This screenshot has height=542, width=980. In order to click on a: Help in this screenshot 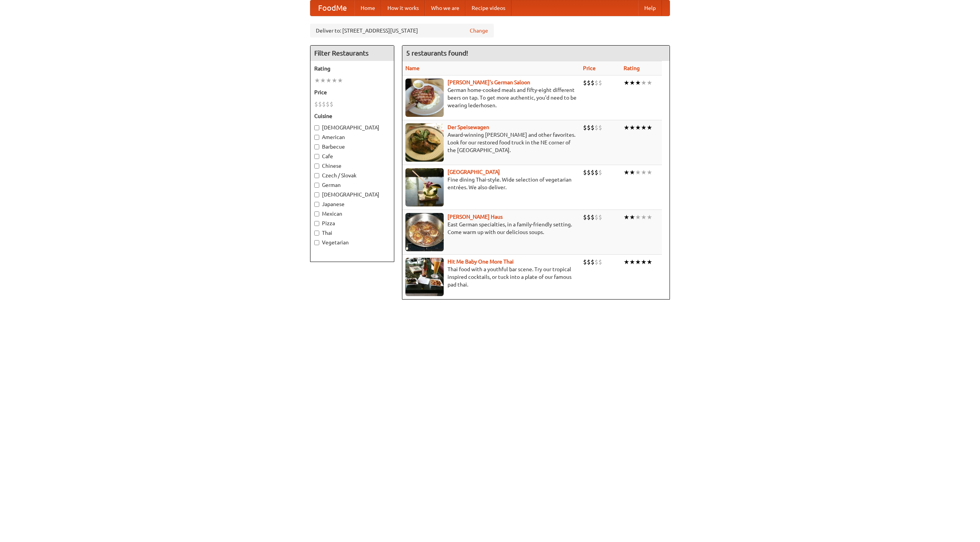, I will do `click(650, 8)`.